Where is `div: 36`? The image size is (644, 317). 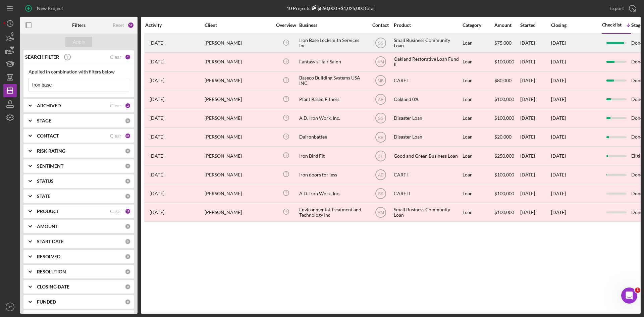 div: 36 is located at coordinates (128, 136).